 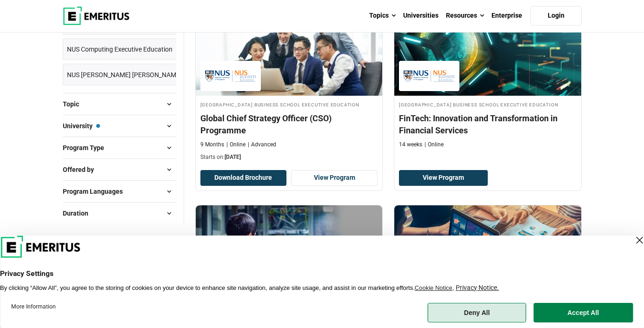 What do you see at coordinates (79, 213) in the screenshot?
I see `span: Duration` at bounding box center [79, 213].